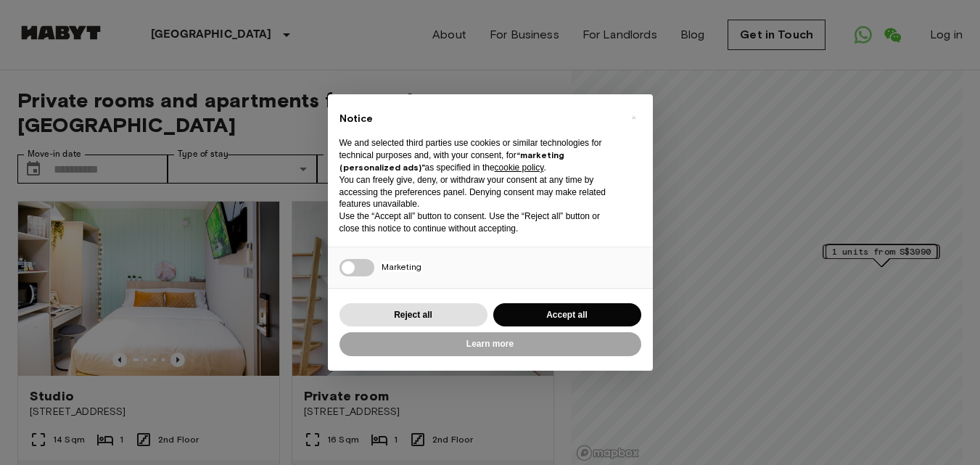 The height and width of the screenshot is (465, 980). I want to click on h2: Notice, so click(479, 119).